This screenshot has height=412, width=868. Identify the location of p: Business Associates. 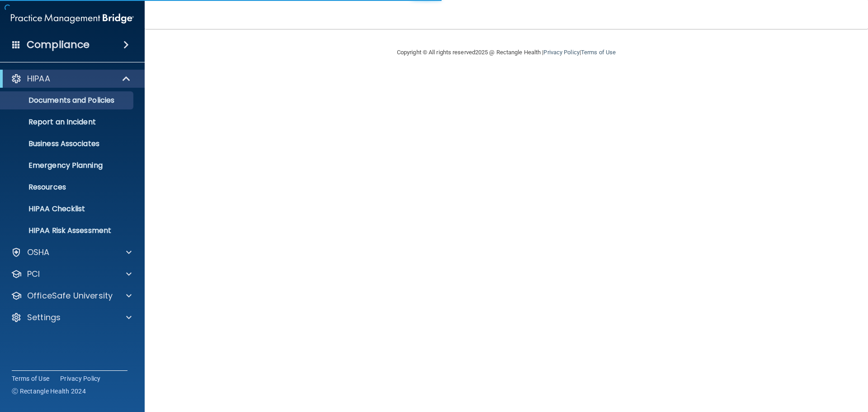
(67, 144).